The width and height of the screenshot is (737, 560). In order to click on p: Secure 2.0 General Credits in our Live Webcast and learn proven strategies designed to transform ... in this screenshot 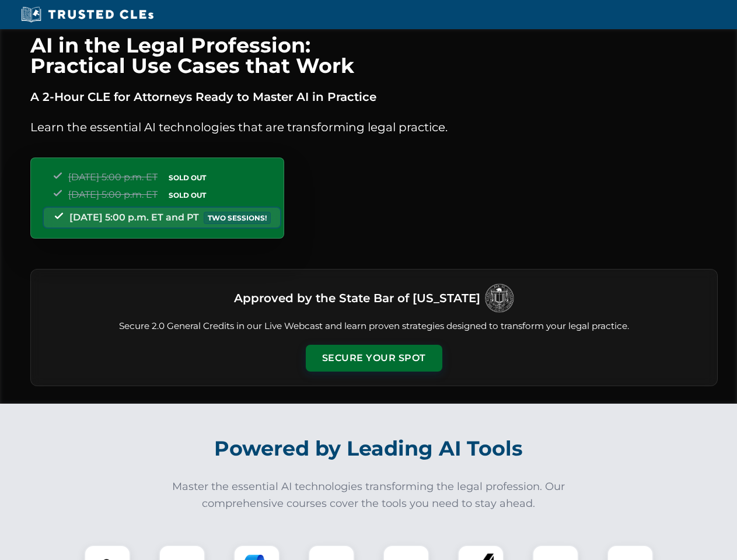, I will do `click(374, 326)`.